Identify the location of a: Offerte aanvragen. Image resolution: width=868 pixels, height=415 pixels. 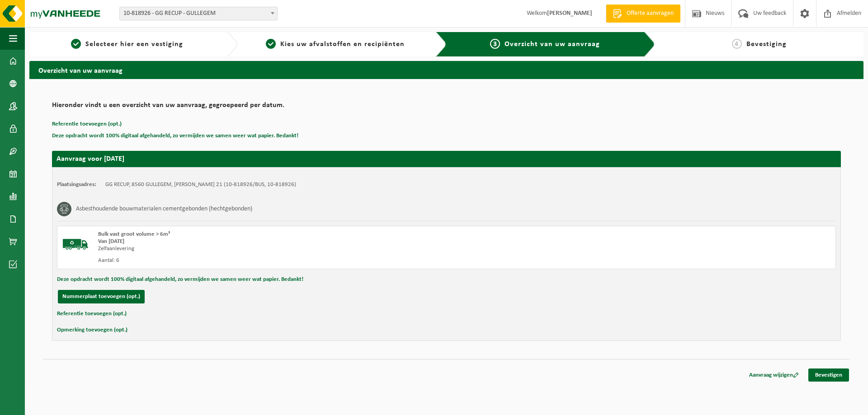
(643, 14).